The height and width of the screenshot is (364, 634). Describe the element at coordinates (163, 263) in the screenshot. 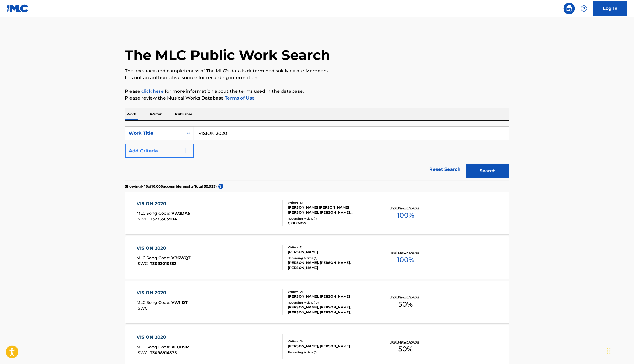

I see `span: T3093010352` at that location.